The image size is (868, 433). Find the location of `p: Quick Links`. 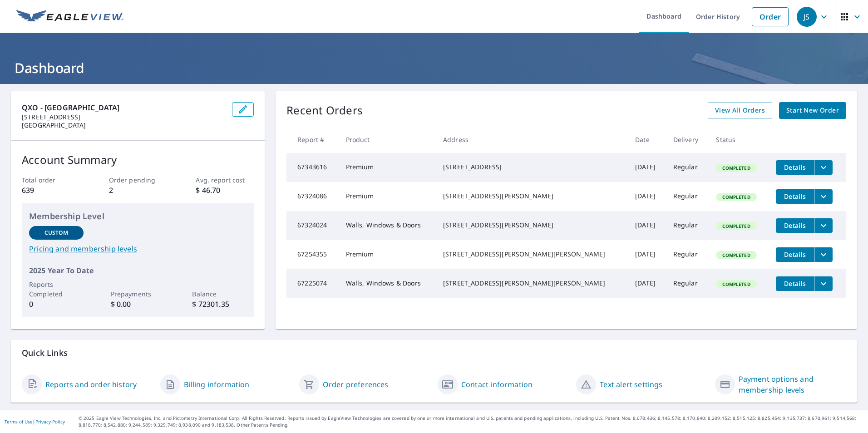

p: Quick Links is located at coordinates (434, 353).